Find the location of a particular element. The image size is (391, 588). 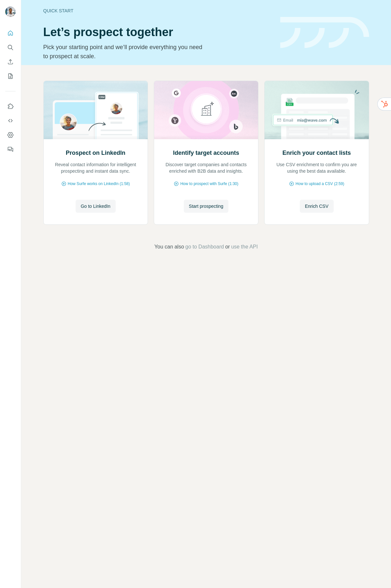

span: use the API is located at coordinates (244, 247).